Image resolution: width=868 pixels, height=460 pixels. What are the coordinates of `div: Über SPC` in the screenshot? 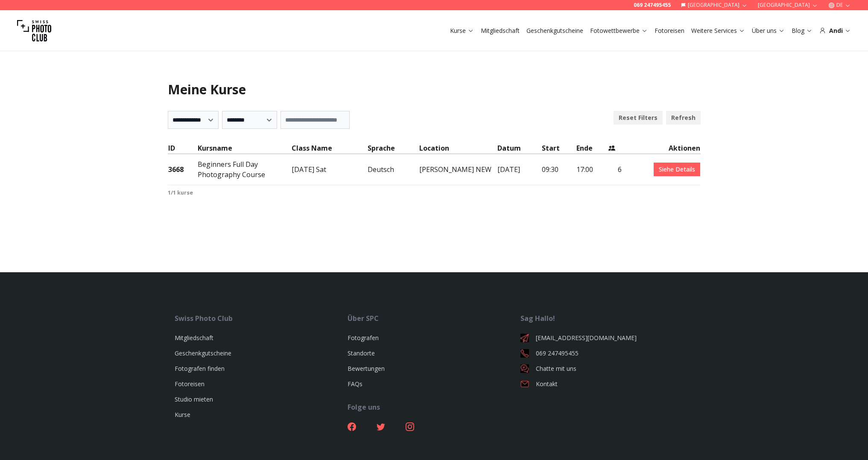 It's located at (434, 318).